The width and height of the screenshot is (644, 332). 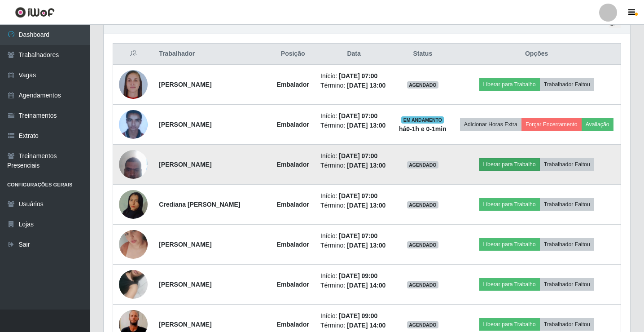 What do you see at coordinates (490, 124) in the screenshot?
I see `button: Adicionar Horas Extra` at bounding box center [490, 124].